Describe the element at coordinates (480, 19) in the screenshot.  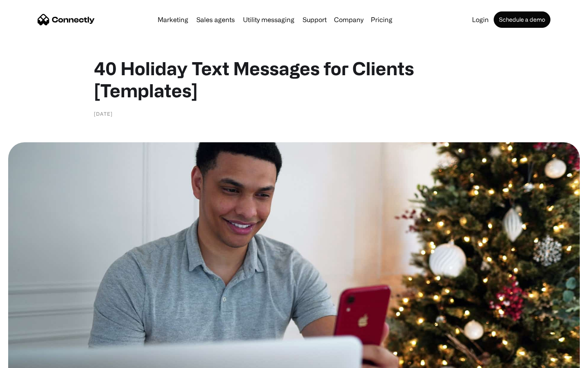
I see `a: Login` at that location.